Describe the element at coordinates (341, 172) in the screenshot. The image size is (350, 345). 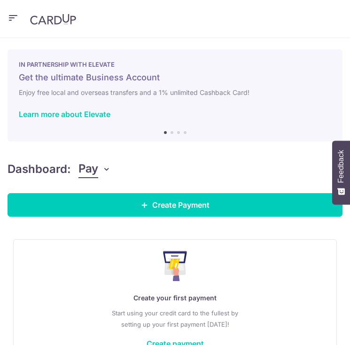
I see `button: Feedback - Show survey` at that location.